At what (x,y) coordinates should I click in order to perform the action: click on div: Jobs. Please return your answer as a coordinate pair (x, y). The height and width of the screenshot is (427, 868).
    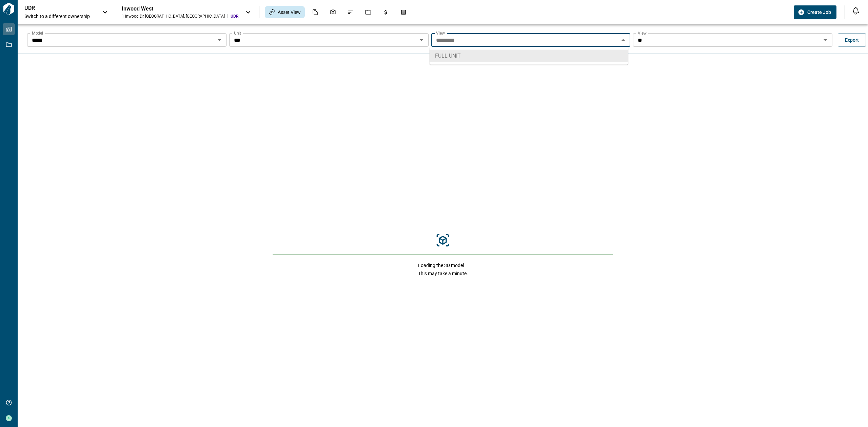
    Looking at the image, I should click on (368, 12).